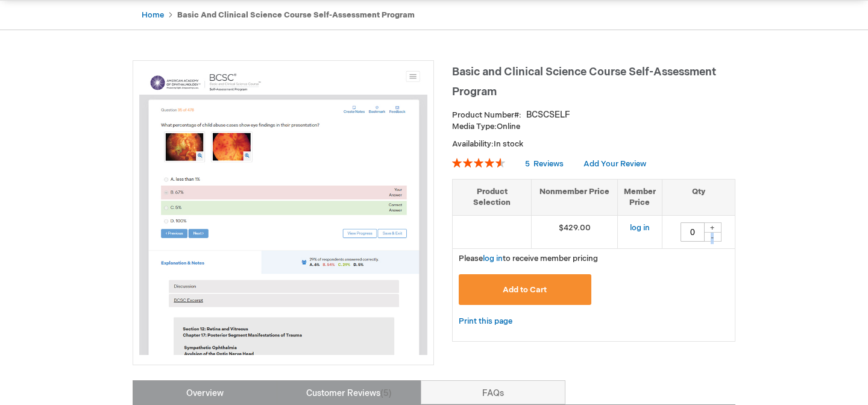  What do you see at coordinates (548, 164) in the screenshot?
I see `span: Reviews` at bounding box center [548, 164].